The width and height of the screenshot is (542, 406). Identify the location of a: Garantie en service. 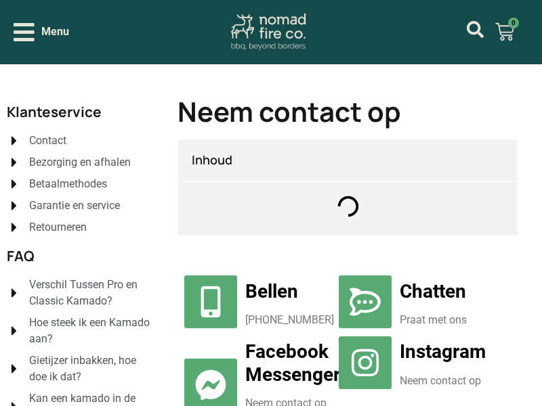
(79, 206).